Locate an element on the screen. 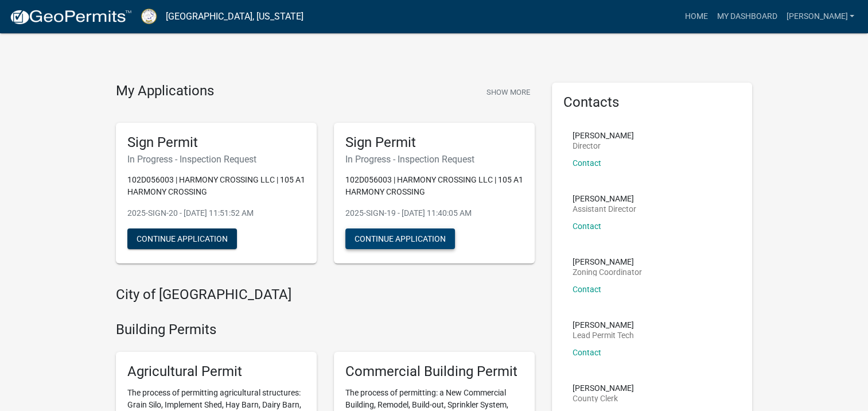  p: County Clerk is located at coordinates (603, 398).